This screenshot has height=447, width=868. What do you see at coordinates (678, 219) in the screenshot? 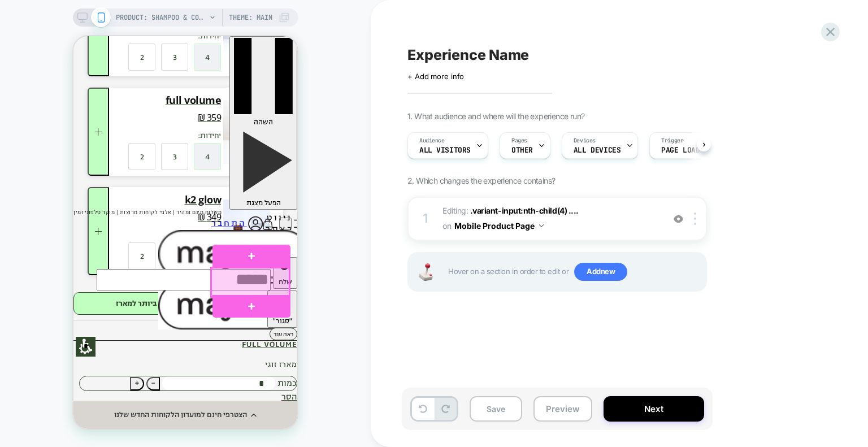
I see `img: crossed eye` at bounding box center [678, 219].